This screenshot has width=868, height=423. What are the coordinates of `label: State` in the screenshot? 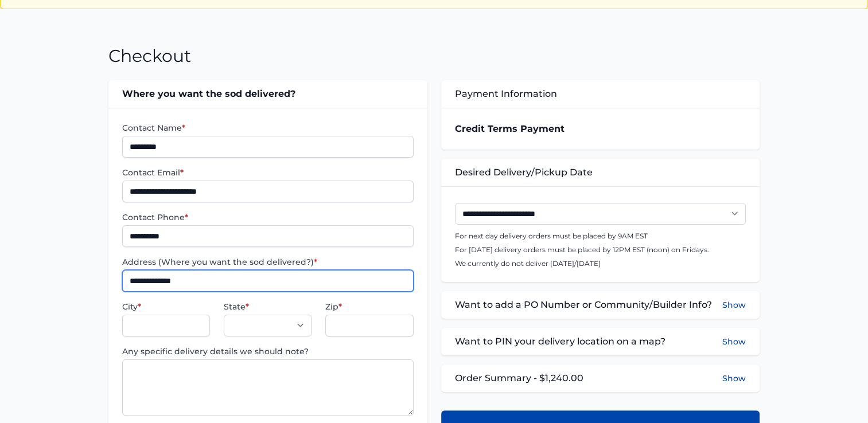 It's located at (268, 307).